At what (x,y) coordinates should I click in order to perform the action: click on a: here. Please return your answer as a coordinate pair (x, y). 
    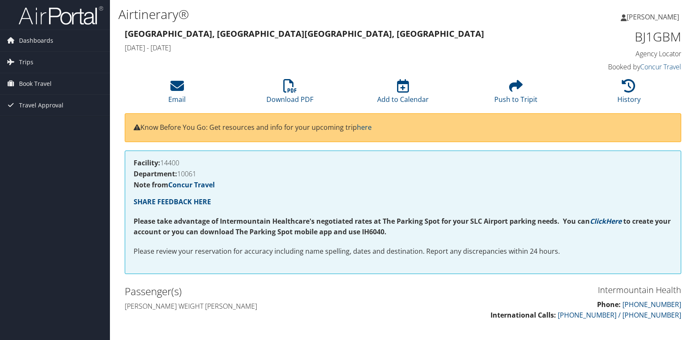
    Looking at the image, I should click on (364, 127).